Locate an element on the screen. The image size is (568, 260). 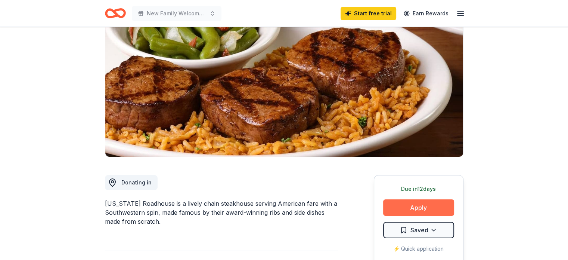
span: New Family Welcome Dinner is located at coordinates (177, 13).